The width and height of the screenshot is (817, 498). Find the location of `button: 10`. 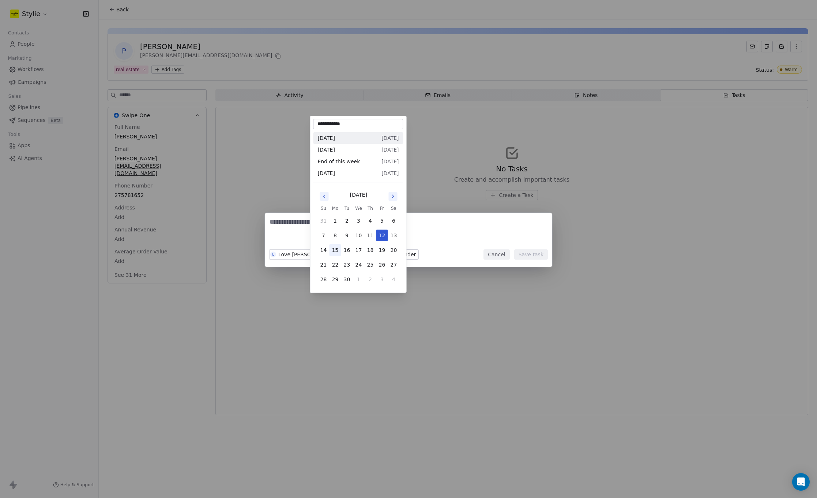

button: 10 is located at coordinates (359, 235).